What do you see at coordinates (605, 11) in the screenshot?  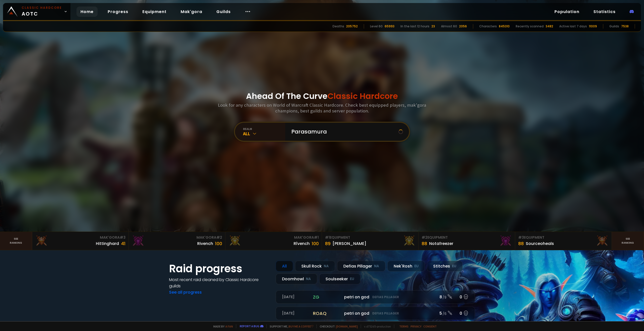 I see `a: Statistics` at bounding box center [605, 11].